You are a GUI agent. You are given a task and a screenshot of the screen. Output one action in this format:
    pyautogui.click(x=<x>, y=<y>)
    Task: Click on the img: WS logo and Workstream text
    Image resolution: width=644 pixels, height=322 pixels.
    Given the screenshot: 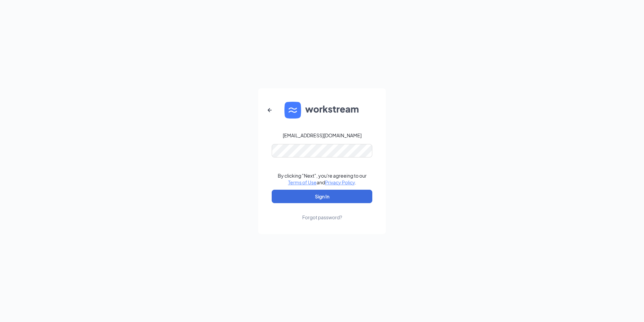 What is the action you would take?
    pyautogui.click(x=322, y=110)
    